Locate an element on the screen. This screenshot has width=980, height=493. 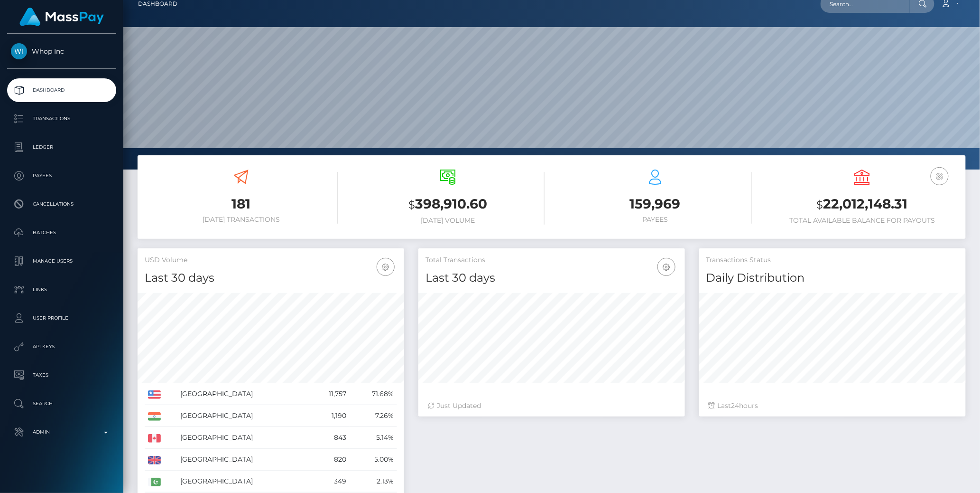
h5: USD Volume is located at coordinates (271, 260).